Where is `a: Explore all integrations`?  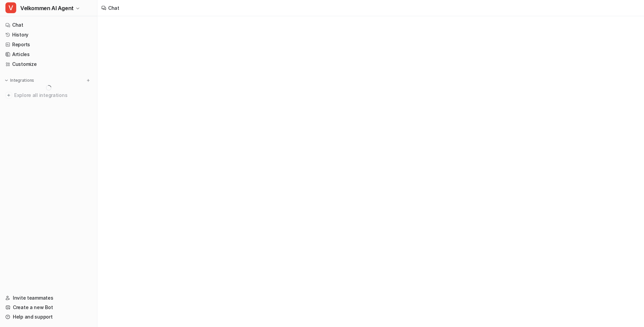
a: Explore all integrations is located at coordinates (49, 95).